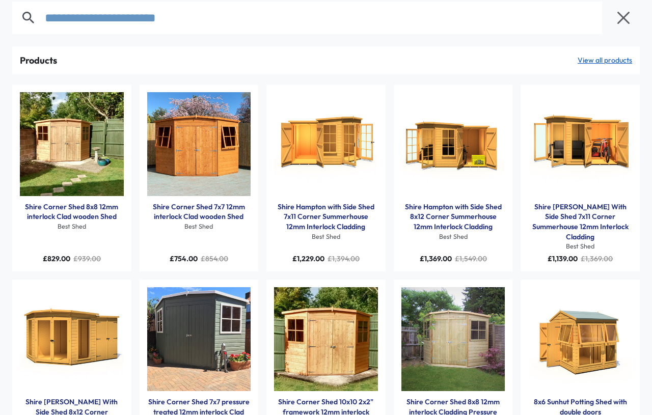  What do you see at coordinates (326, 339) in the screenshot?
I see `a: Products: Shire Corner Shed 10x10 2x2" framework 12mm interlock cladding` at bounding box center [326, 339].